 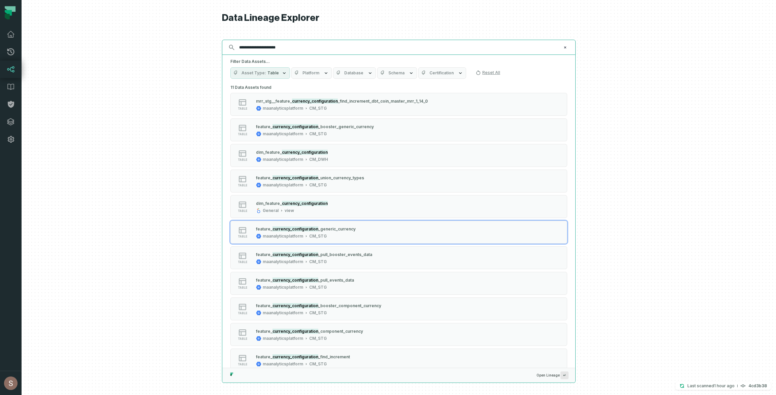 What do you see at coordinates (311, 73) in the screenshot?
I see `span: Platform` at bounding box center [311, 73].